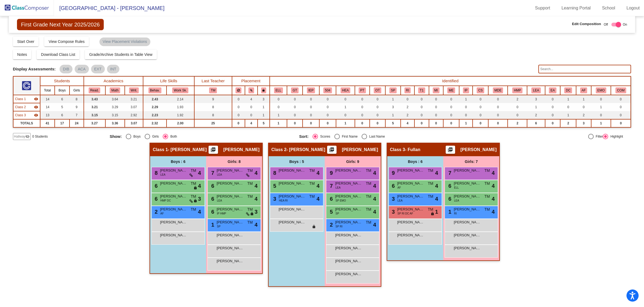 This screenshot has height=307, width=644. Describe the element at coordinates (125, 42) in the screenshot. I see `mat-chip: View Placement Violations` at that location.